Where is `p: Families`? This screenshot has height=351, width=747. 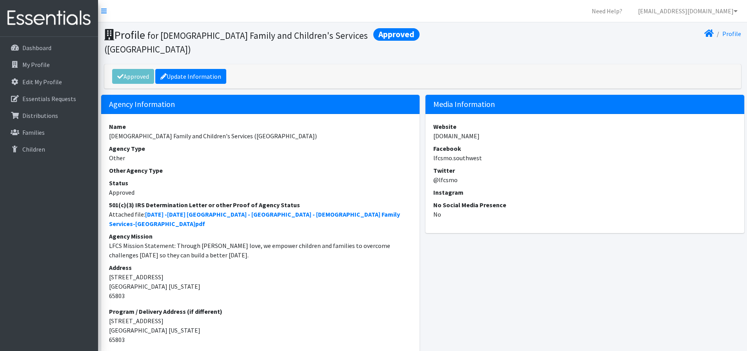 p: Families is located at coordinates (33, 133).